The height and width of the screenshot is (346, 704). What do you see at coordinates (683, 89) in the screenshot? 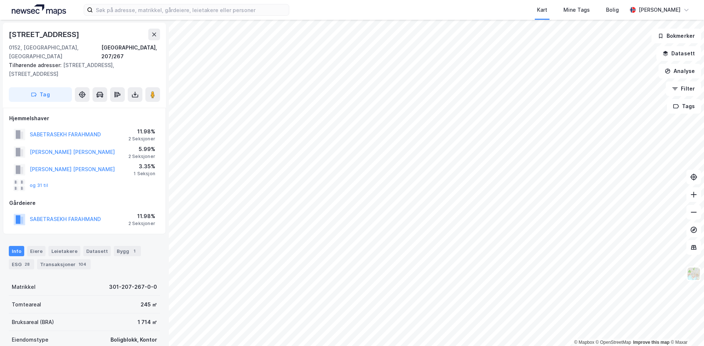
I see `button: Filter` at bounding box center [683, 89].